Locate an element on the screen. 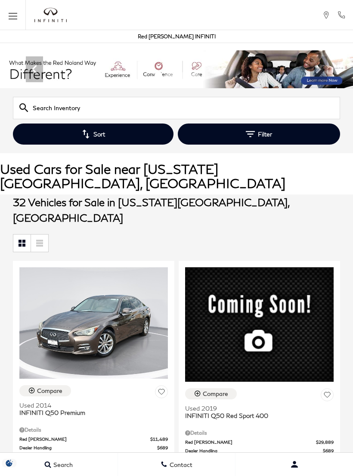 The image size is (353, 476). span: $29,889 is located at coordinates (325, 442).